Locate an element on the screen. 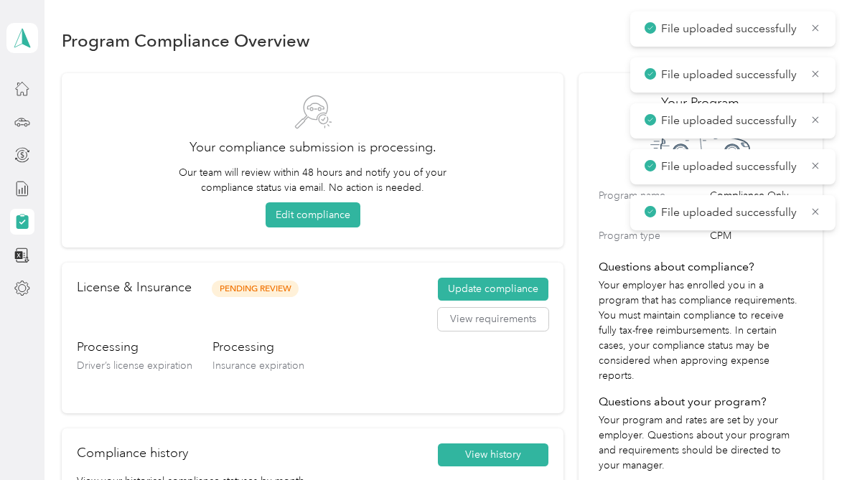  button: Update compliance is located at coordinates (493, 289).